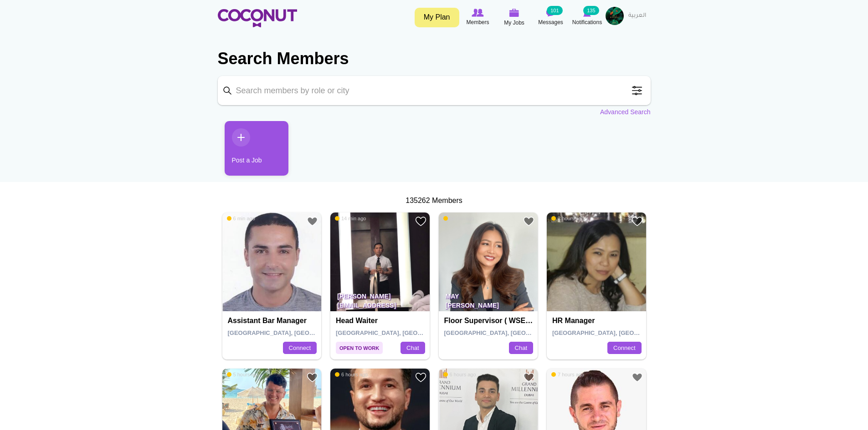 This screenshot has width=868, height=430. I want to click on a: Browse Members Members, so click(478, 17).